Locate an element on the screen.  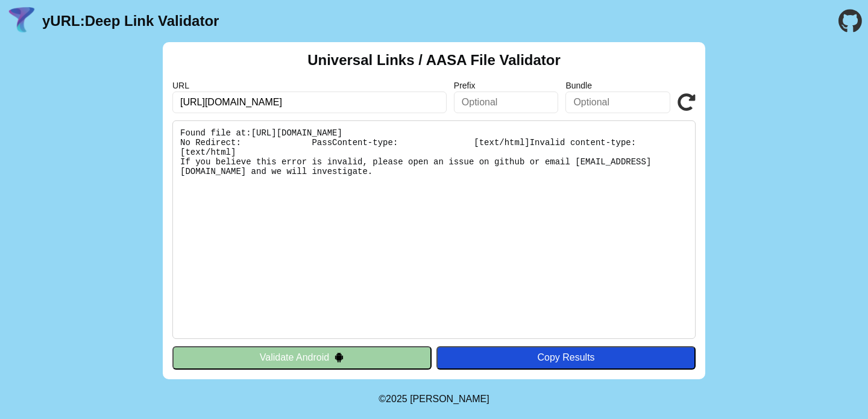
a: Michael Ibragimchayev's Personal Site is located at coordinates (450, 399).